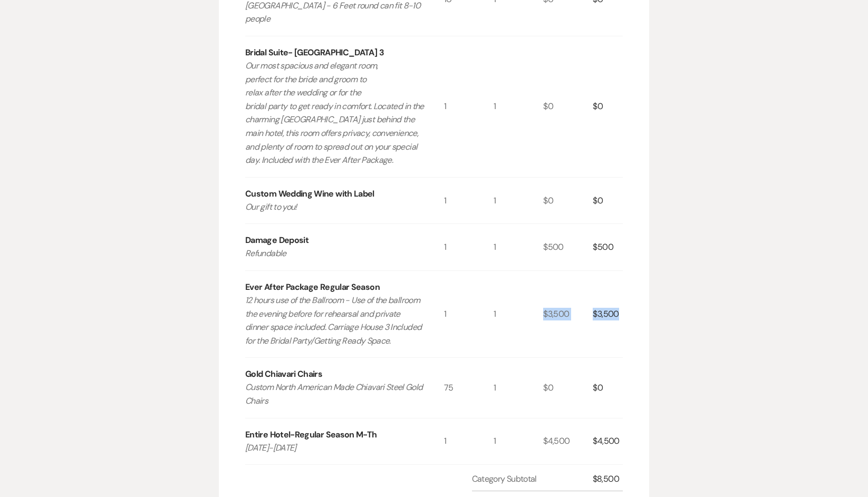  I want to click on p: Custom North American Made Chiavari Steel Gold Chairs, so click(334, 394).